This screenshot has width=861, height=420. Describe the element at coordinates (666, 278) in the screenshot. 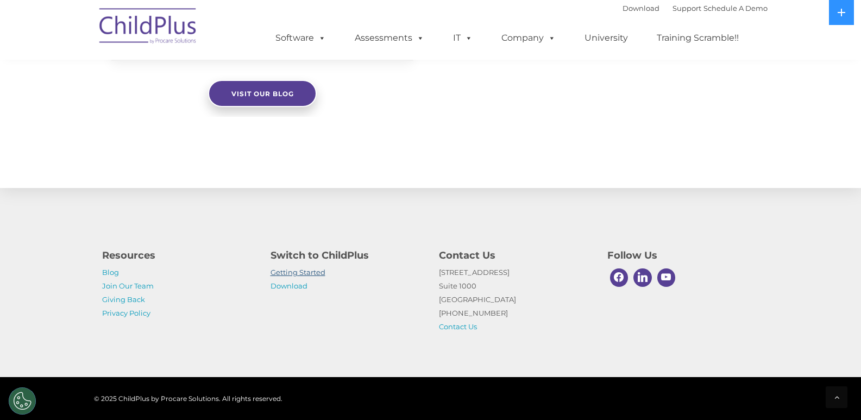

I see `a: Youtube` at that location.